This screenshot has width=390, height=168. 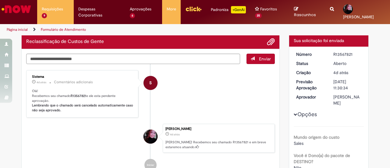 I want to click on a: Rascunhos, so click(x=307, y=12).